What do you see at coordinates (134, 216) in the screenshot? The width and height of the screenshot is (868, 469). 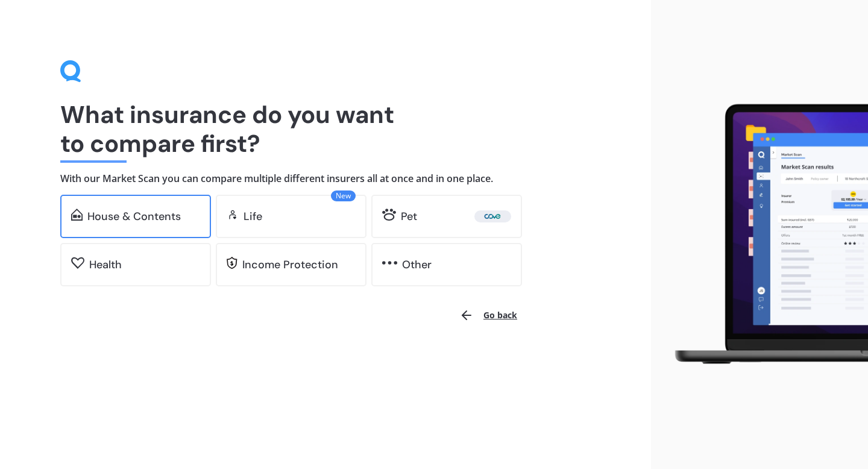 I see `div: House & Contents` at bounding box center [134, 216].